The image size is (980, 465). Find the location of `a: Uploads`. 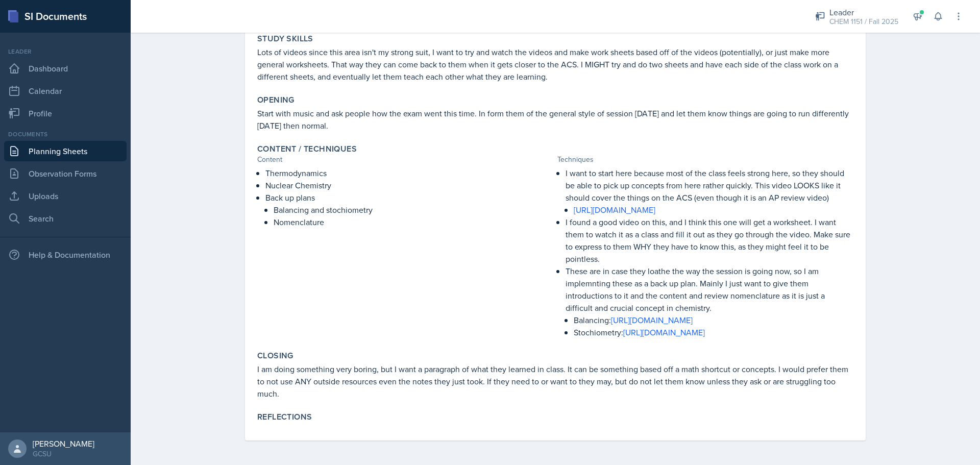

a: Uploads is located at coordinates (66, 197).